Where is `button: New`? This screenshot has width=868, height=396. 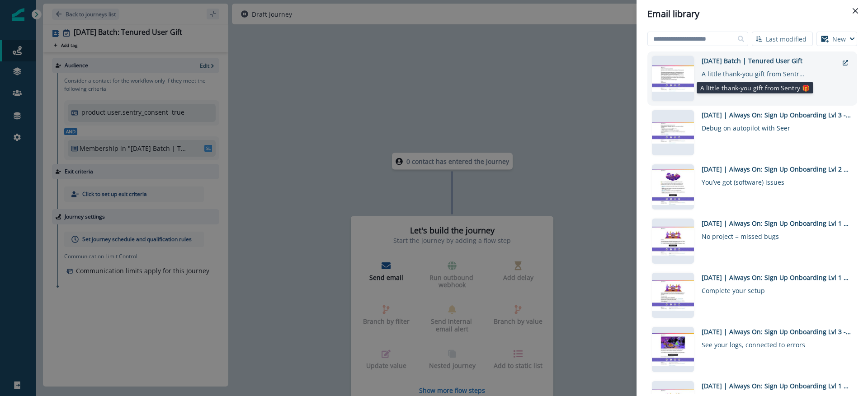
button: New is located at coordinates (837, 39).